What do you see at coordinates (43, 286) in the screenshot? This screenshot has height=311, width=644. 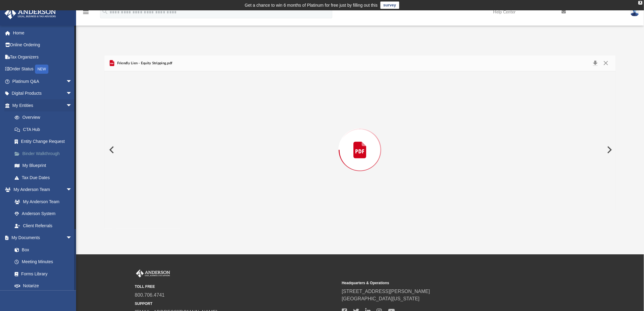 I see `a: Notarize` at bounding box center [43, 286].